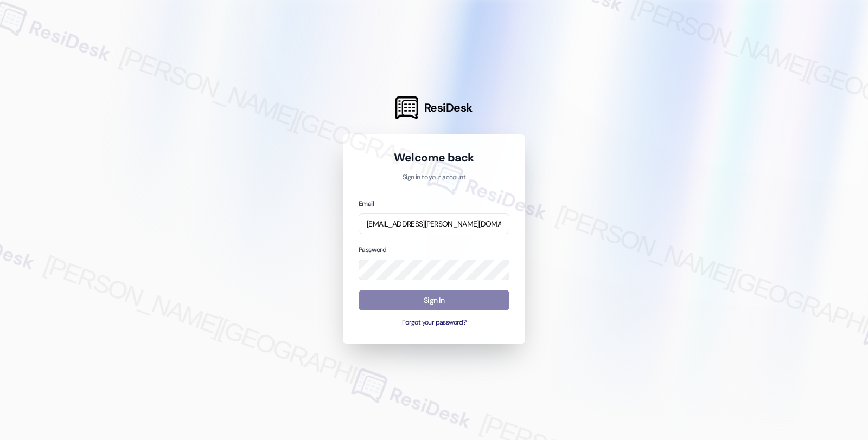  I want to click on h1: Welcome back, so click(434, 158).